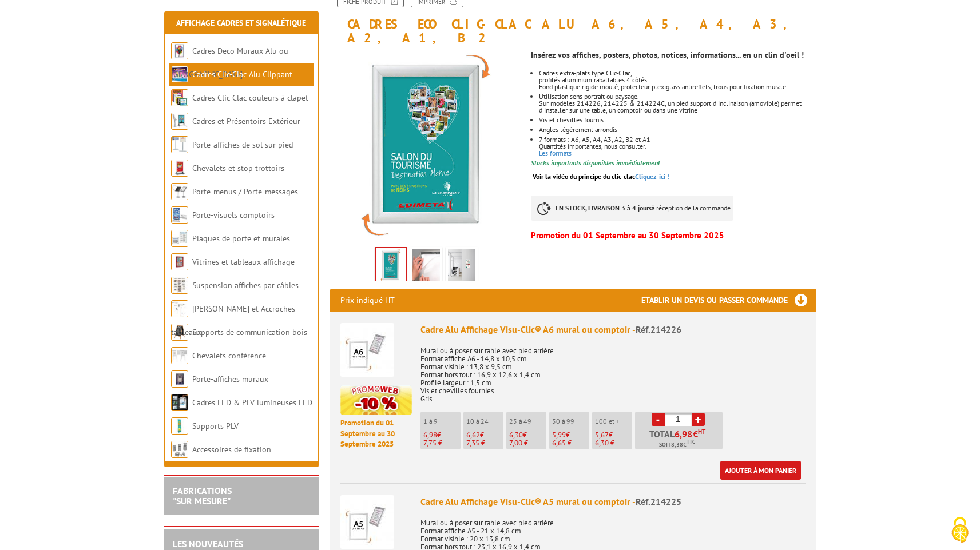  Describe the element at coordinates (677, 104) in the screenshot. I see `li: Utilisation sens portrait ou paysage. Sur modèles 214226, 214225 & 214224C, un pied support d'inc...` at that location.